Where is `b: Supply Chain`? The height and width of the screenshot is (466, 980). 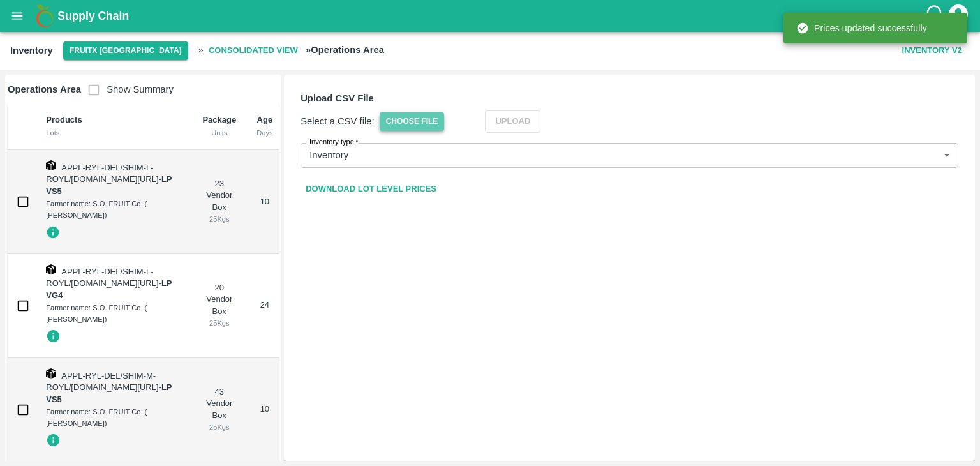
b: Supply Chain is located at coordinates (93, 16).